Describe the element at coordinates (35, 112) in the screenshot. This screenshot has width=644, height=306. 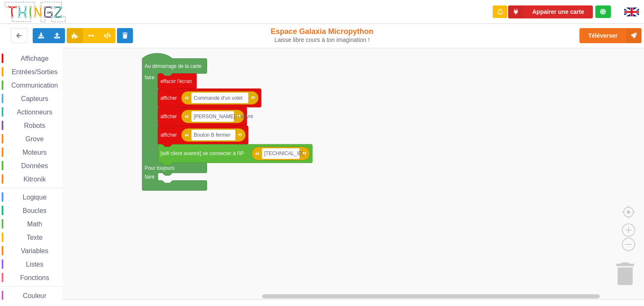
I see `span: Actionneurs` at that location.